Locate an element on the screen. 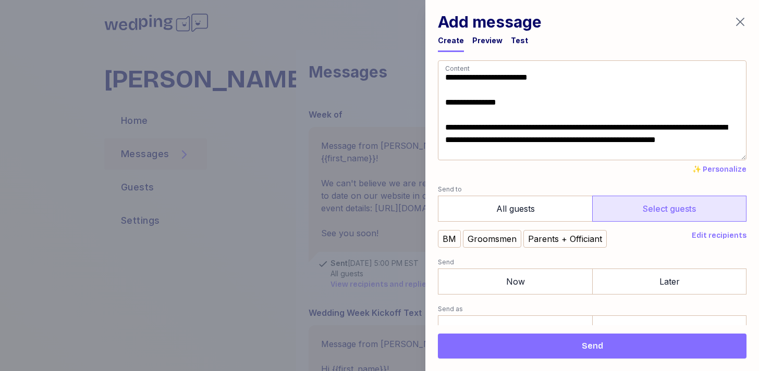 The image size is (759, 371). label: All guests is located at coordinates (515, 209).